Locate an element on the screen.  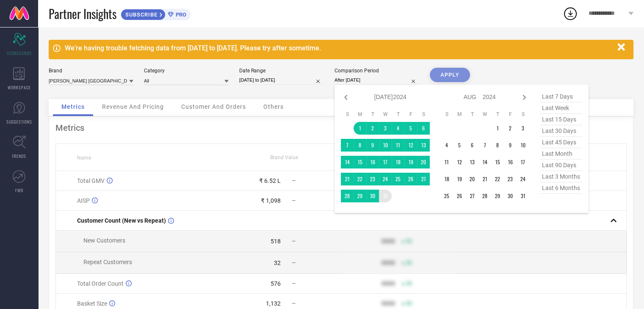
td: Sat Aug 10 2024 is located at coordinates (523, 145).